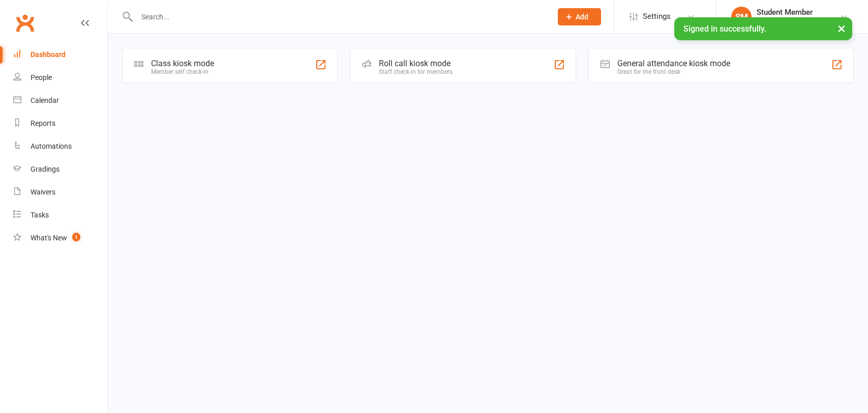 The height and width of the screenshot is (413, 868). Describe the element at coordinates (581, 16) in the screenshot. I see `span: Add` at that location.